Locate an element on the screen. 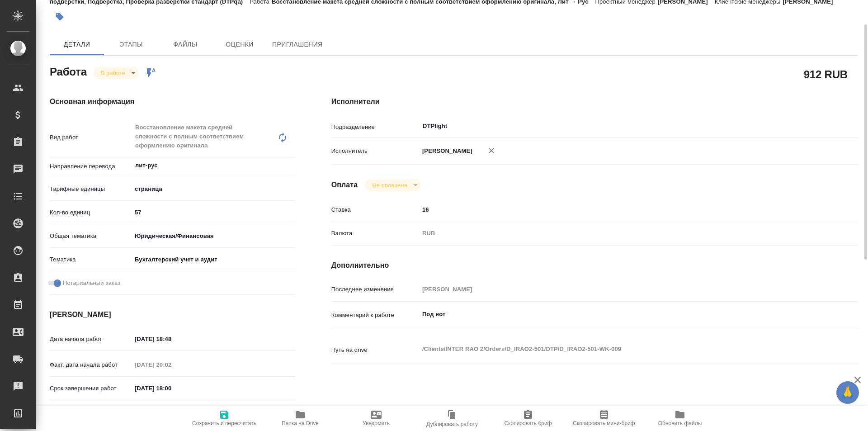 This screenshot has height=431, width=868. textarea: Под нот is located at coordinates (617, 314).